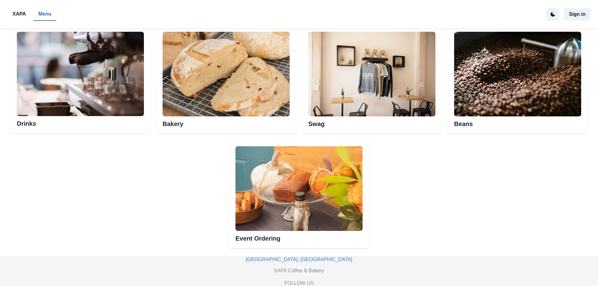 Image resolution: width=598 pixels, height=286 pixels. Describe the element at coordinates (226, 80) in the screenshot. I see `div: Bakery` at that location.